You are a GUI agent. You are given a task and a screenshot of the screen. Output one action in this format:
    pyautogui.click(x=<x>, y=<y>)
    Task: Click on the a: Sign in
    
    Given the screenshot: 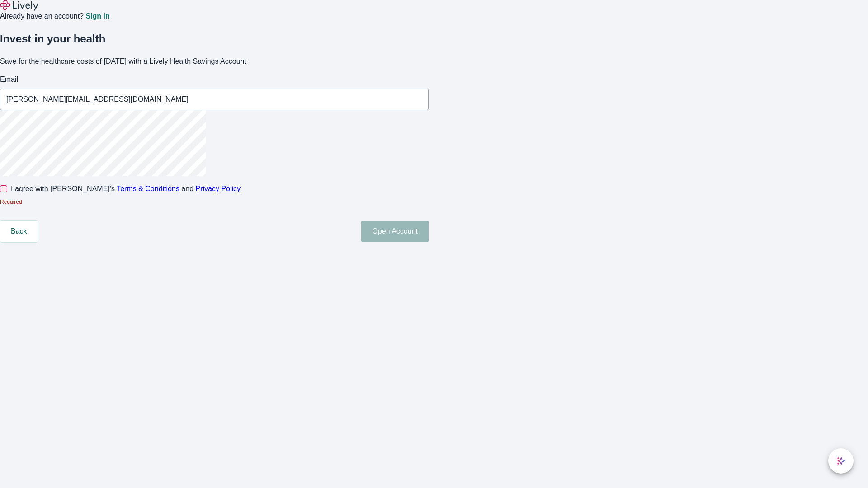 What is the action you would take?
    pyautogui.click(x=97, y=16)
    